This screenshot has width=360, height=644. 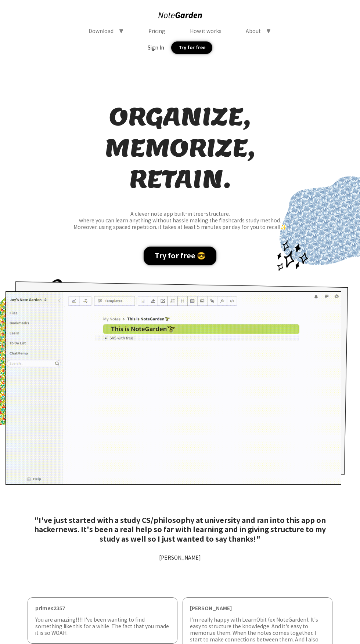 I want to click on div: "I've just started with a study CS/philosophy at university and ran into this app on hackernews. ..., so click(x=180, y=529).